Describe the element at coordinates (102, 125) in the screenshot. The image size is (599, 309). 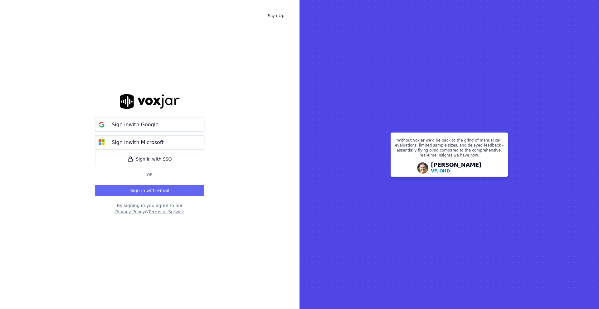
I see `img: google Sign in button` at that location.